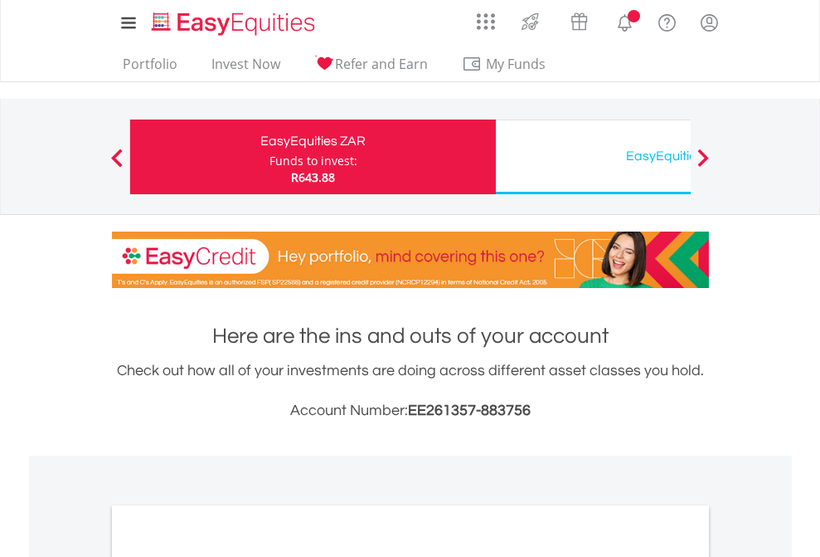 The image size is (820, 557). What do you see at coordinates (313, 141) in the screenshot?
I see `div: EasyEquities ZAR` at bounding box center [313, 141].